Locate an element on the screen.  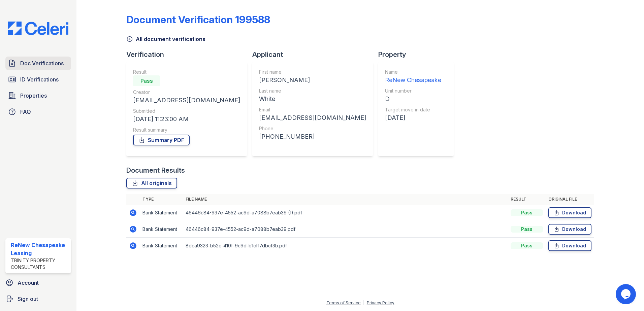
span: ID Verifications is located at coordinates (39, 80).